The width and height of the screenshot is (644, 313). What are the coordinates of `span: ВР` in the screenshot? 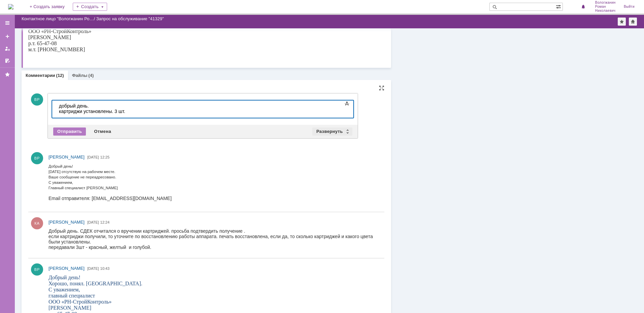 It's located at (37, 100).